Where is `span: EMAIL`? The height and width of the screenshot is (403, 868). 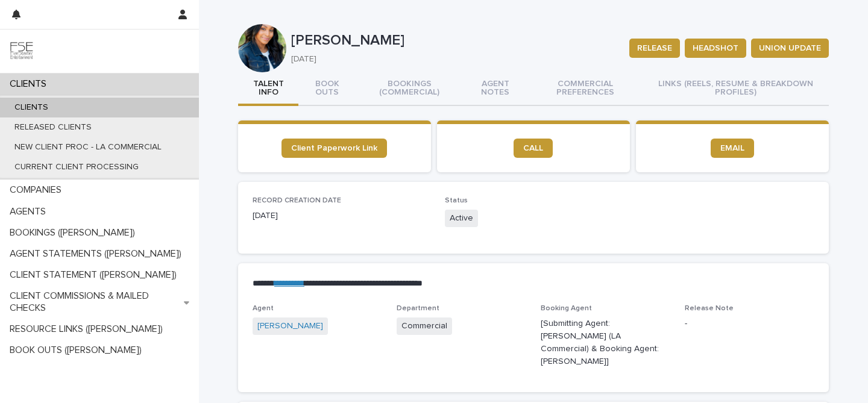
span: EMAIL is located at coordinates (732, 148).